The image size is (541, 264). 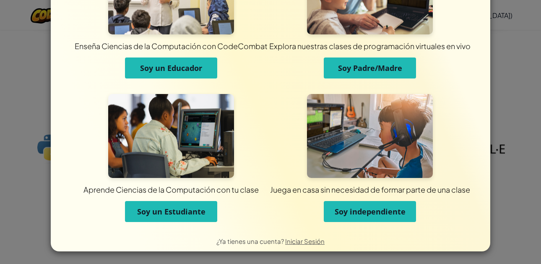 What do you see at coordinates (370, 211) in the screenshot?
I see `span: Soy independiente` at bounding box center [370, 211].